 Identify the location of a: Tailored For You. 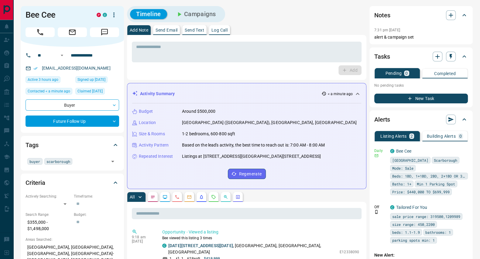
(412, 207).